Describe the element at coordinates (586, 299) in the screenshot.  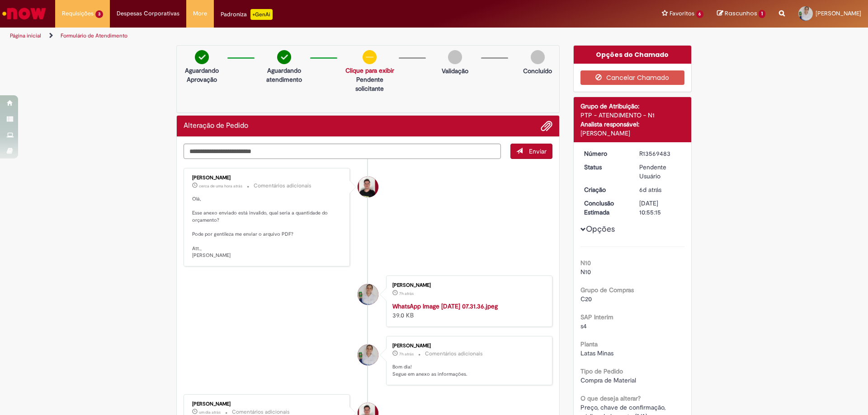
I see `span: C20` at that location.